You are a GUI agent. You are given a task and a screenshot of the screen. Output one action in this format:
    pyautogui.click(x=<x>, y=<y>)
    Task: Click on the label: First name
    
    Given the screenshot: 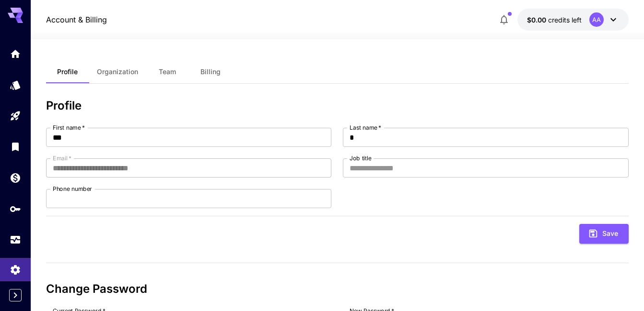 What is the action you would take?
    pyautogui.click(x=68, y=127)
    